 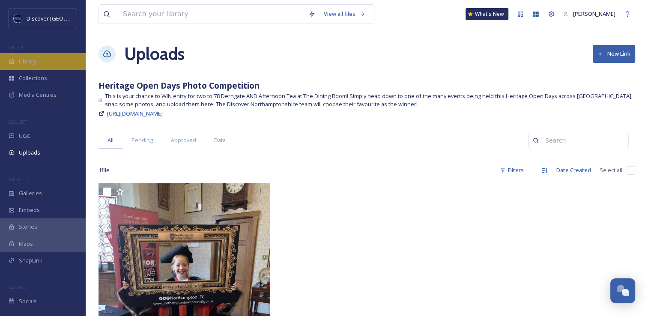 What do you see at coordinates (614, 54) in the screenshot?
I see `button: New Link` at bounding box center [614, 54].